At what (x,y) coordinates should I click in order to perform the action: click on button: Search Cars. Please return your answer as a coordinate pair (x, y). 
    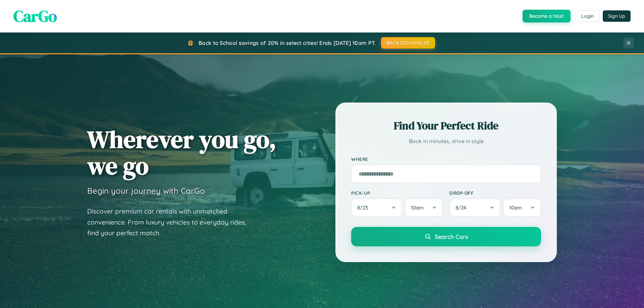
    Looking at the image, I should click on (446, 236).